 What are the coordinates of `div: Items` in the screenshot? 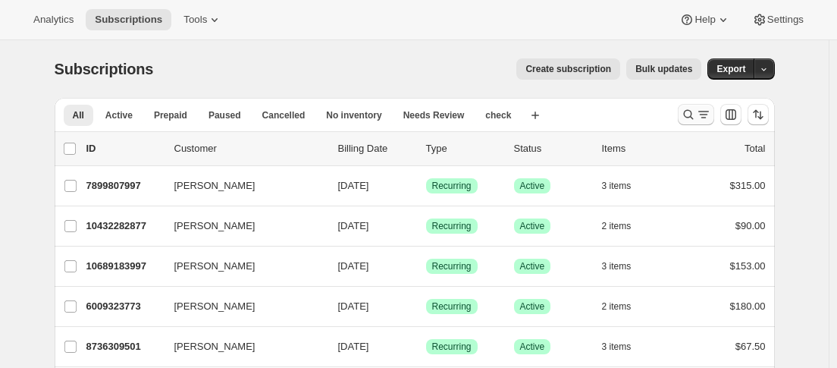 It's located at (640, 149).